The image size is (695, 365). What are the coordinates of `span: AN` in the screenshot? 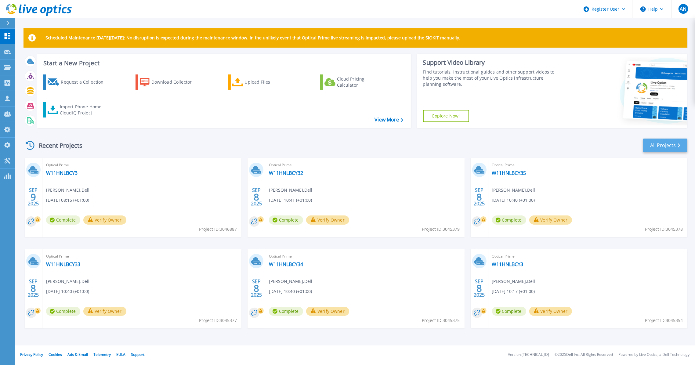 It's located at (683, 9).